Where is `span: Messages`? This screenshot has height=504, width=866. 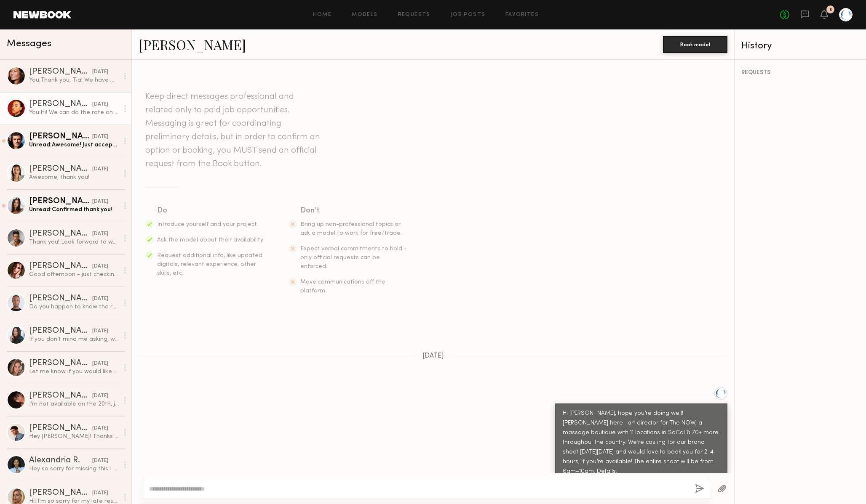 span: Messages is located at coordinates (29, 44).